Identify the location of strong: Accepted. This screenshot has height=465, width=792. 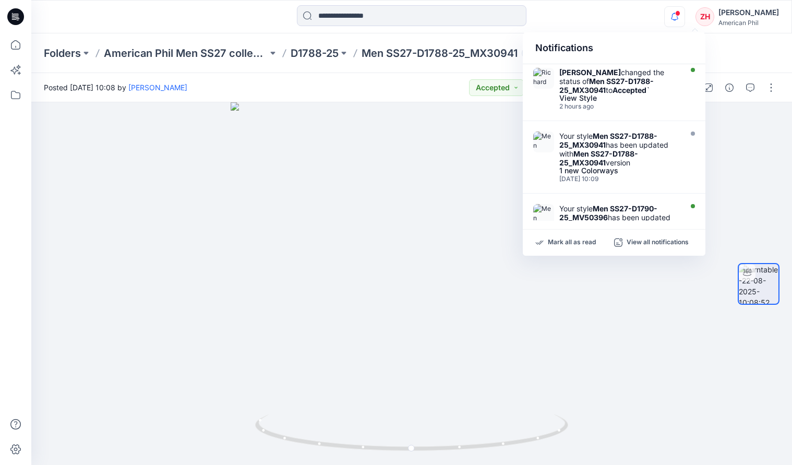
(629, 90).